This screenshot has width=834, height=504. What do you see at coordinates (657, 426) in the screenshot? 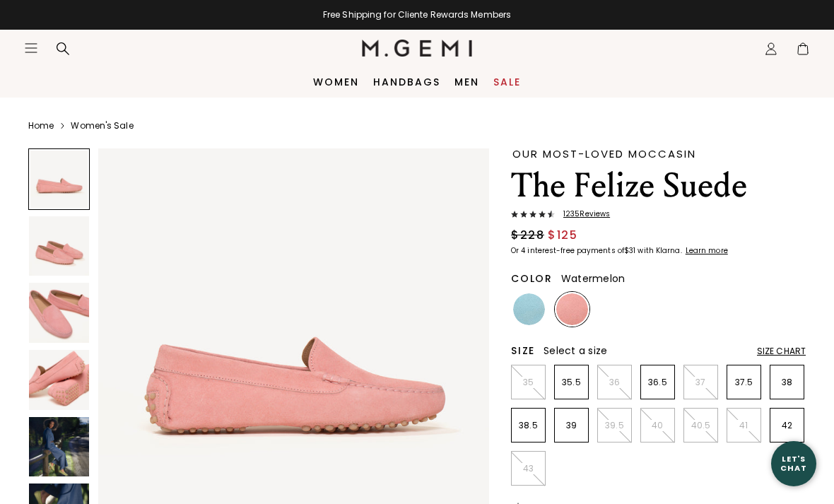
I see `p: 40` at bounding box center [657, 426].